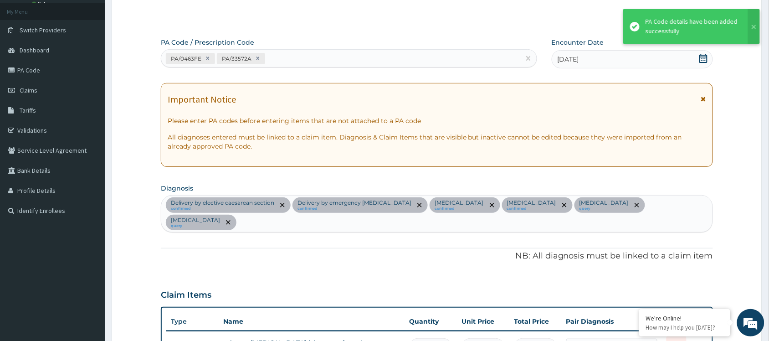 The width and height of the screenshot is (769, 341). What do you see at coordinates (89, 253) in the screenshot?
I see `textarea: Type your message and hit 'Enter'` at bounding box center [89, 253].